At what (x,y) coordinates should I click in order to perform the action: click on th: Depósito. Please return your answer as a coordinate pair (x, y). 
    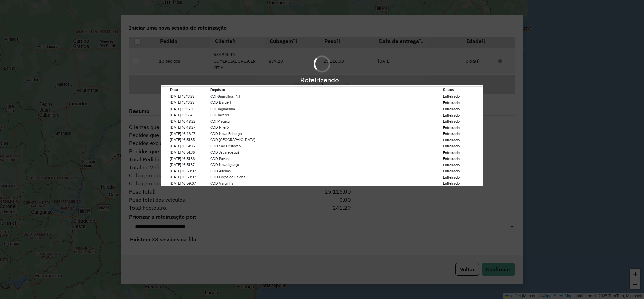
    Looking at the image, I should click on (326, 90).